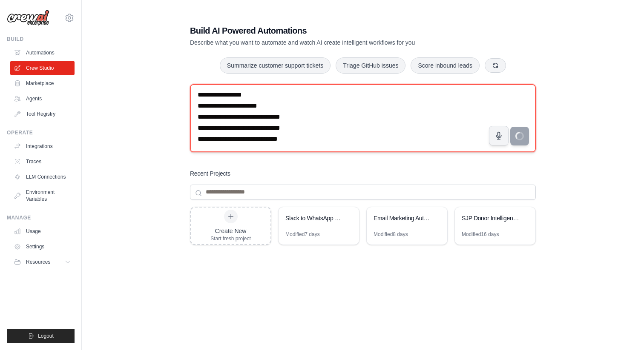 The width and height of the screenshot is (644, 350). What do you see at coordinates (479, 235) in the screenshot?
I see `div: Modified 16 days` at bounding box center [479, 235].